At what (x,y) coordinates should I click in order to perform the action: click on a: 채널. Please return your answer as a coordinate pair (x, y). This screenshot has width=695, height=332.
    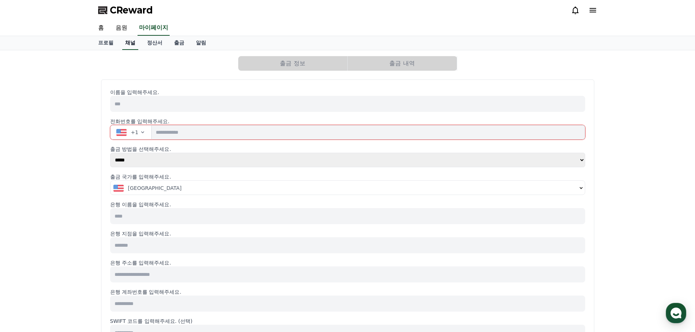
    Looking at the image, I should click on (130, 43).